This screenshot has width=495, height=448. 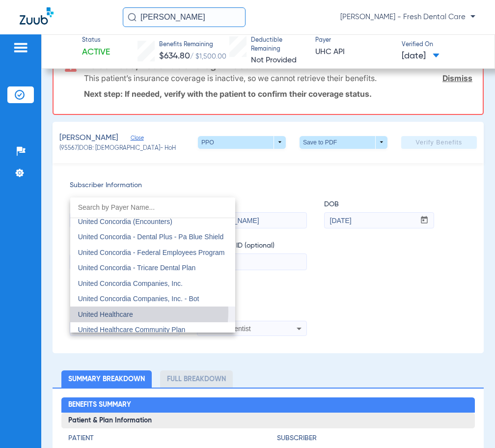 What do you see at coordinates (137, 268) in the screenshot?
I see `span: United Concordia - Tricare Dental Plan` at bounding box center [137, 268].